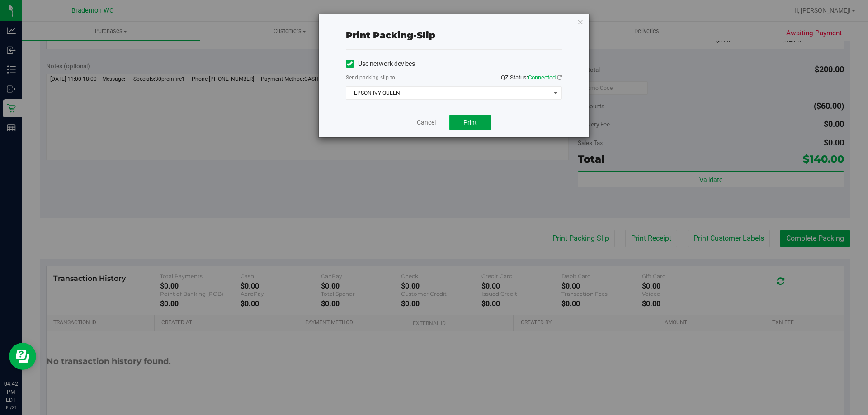  Describe the element at coordinates (555, 93) in the screenshot. I see `span: select` at that location.